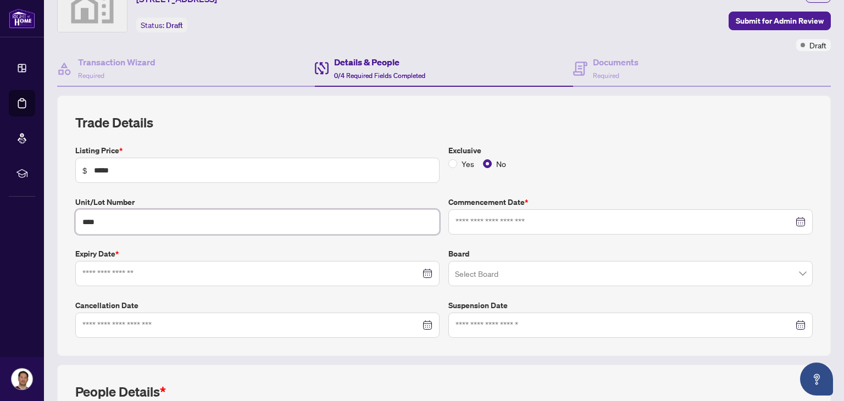 The width and height of the screenshot is (844, 401). What do you see at coordinates (162, 25) in the screenshot?
I see `div: Status:` at bounding box center [162, 25].